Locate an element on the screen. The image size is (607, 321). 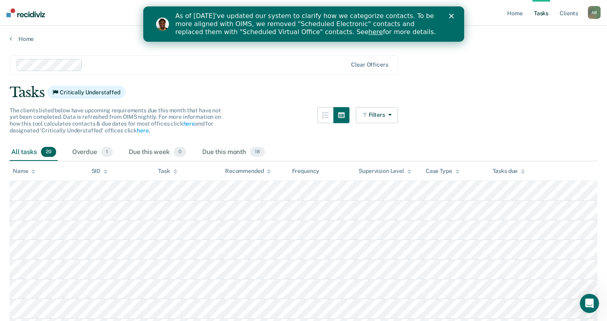
a: Home is located at coordinates (303, 39).